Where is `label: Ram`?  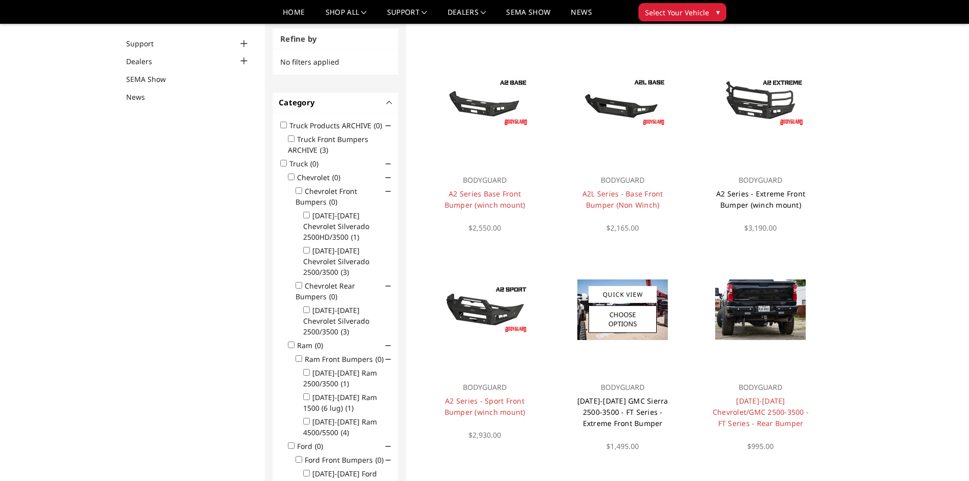 label: Ram is located at coordinates (313, 345).